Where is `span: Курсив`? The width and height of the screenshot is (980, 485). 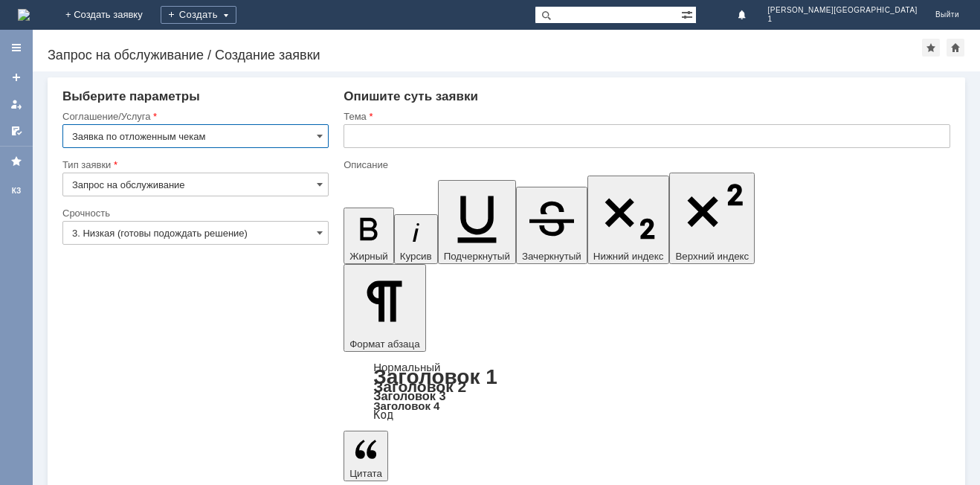
span: Курсив is located at coordinates (415, 256).